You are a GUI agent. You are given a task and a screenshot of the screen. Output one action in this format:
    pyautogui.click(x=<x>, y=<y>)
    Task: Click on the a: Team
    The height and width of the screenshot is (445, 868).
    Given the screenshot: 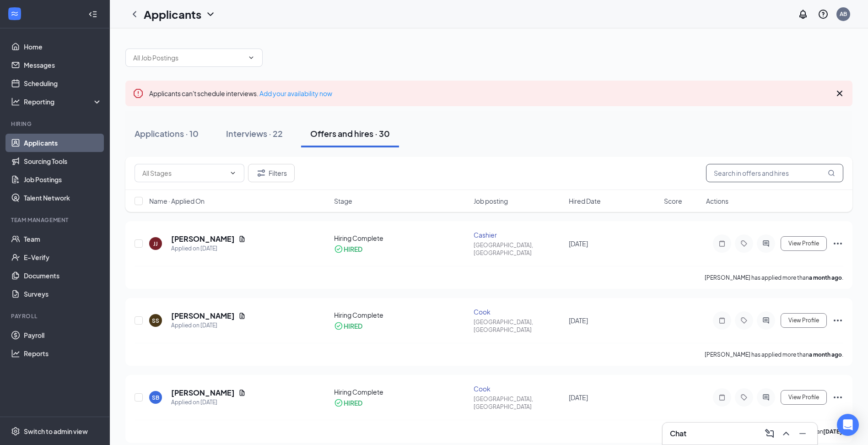 What is the action you would take?
    pyautogui.click(x=63, y=239)
    